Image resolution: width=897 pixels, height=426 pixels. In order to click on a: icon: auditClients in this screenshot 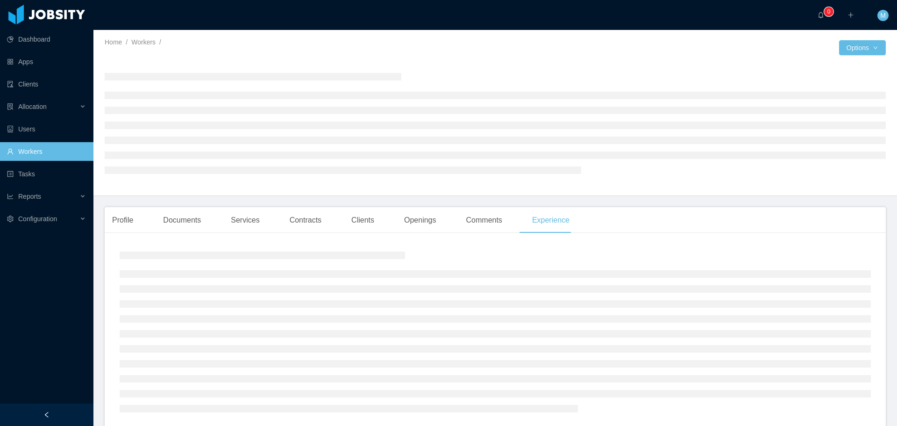, I will do `click(46, 84)`.